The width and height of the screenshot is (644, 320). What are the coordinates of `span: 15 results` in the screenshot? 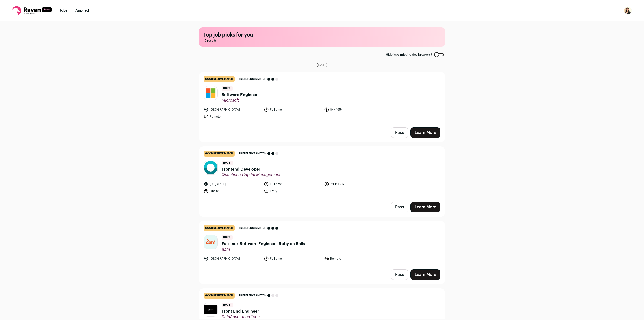 It's located at (322, 40).